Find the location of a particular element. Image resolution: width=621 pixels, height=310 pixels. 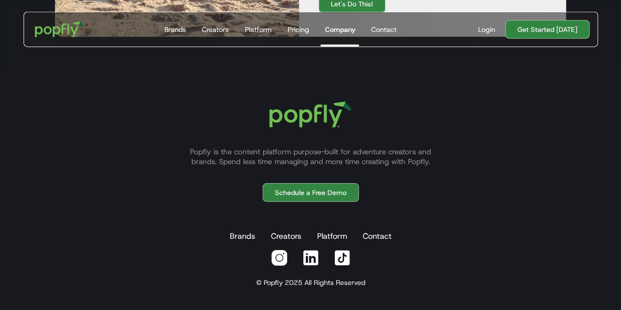

div: Pricing is located at coordinates (298, 29).